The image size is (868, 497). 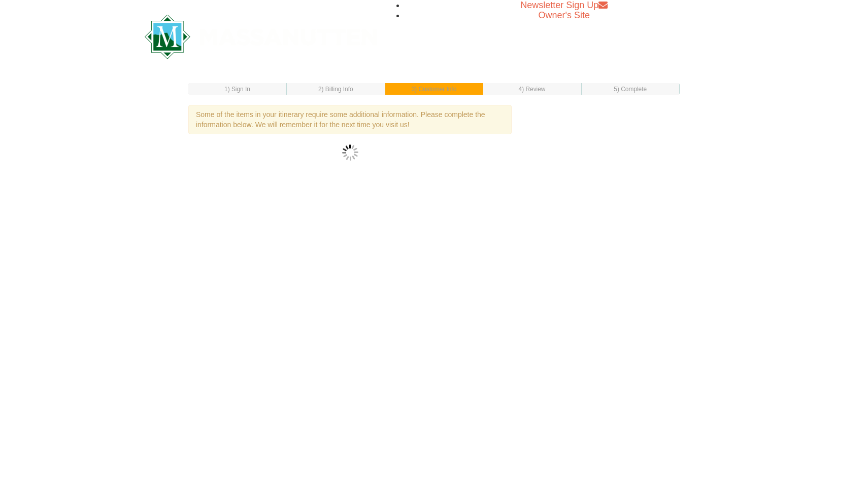 I want to click on div: Some of the items in your itinerary require some additional information. Please complete the info..., so click(x=350, y=120).